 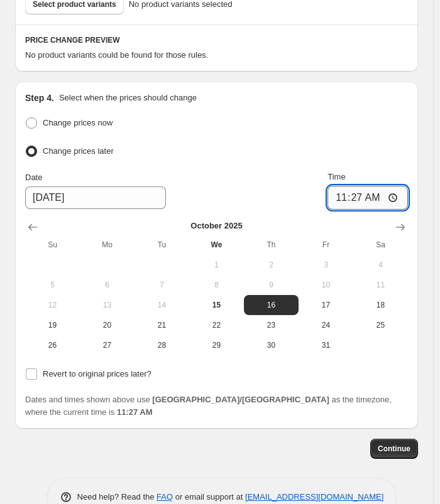 What do you see at coordinates (161, 345) in the screenshot?
I see `span: 28` at bounding box center [161, 345].